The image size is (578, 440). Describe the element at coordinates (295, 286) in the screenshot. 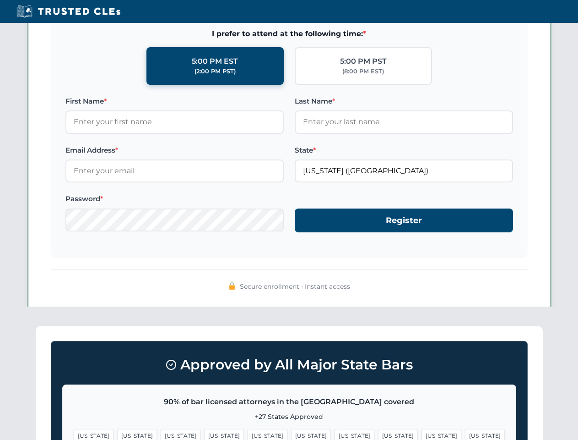

I see `span: Secure enrollment • Instant access` at that location.